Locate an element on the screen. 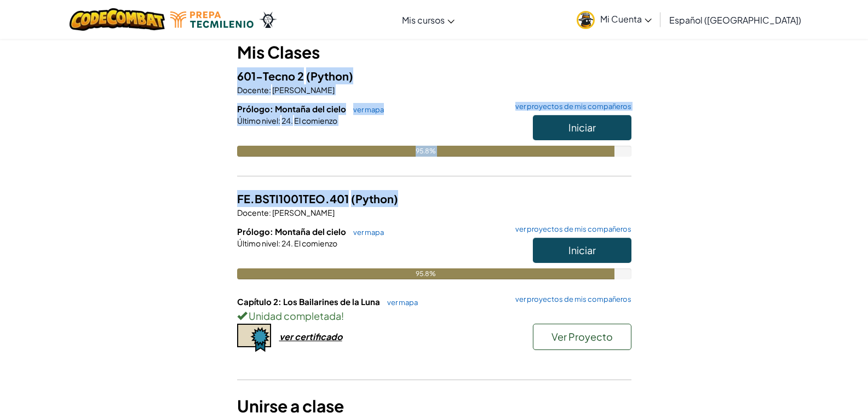 The image size is (868, 419). a: CodeCombat logo is located at coordinates (117, 19).